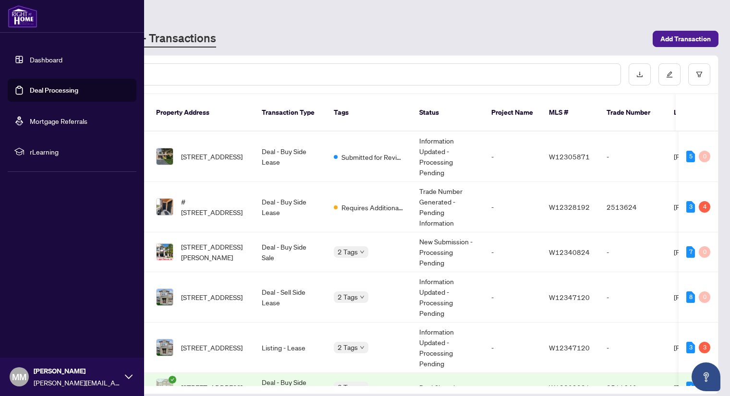  Describe the element at coordinates (685, 39) in the screenshot. I see `span: Add Transaction` at that location.